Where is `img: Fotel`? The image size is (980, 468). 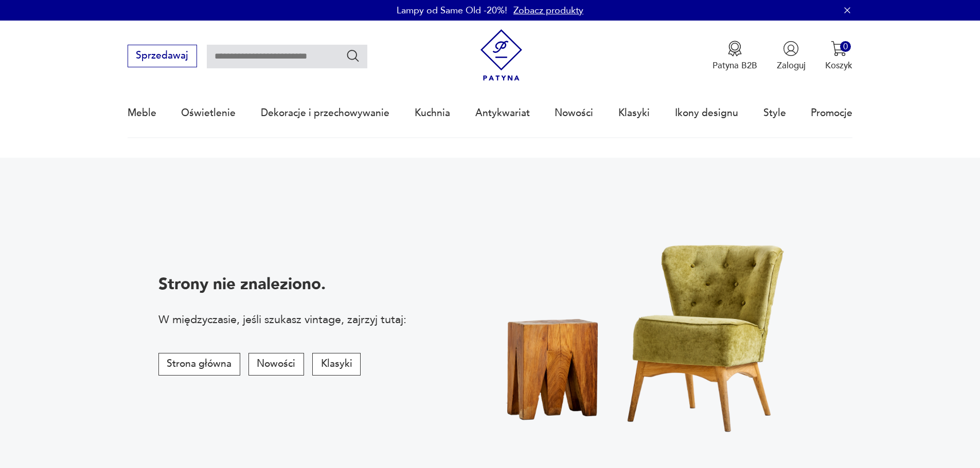
img: Fotel is located at coordinates (649, 325).